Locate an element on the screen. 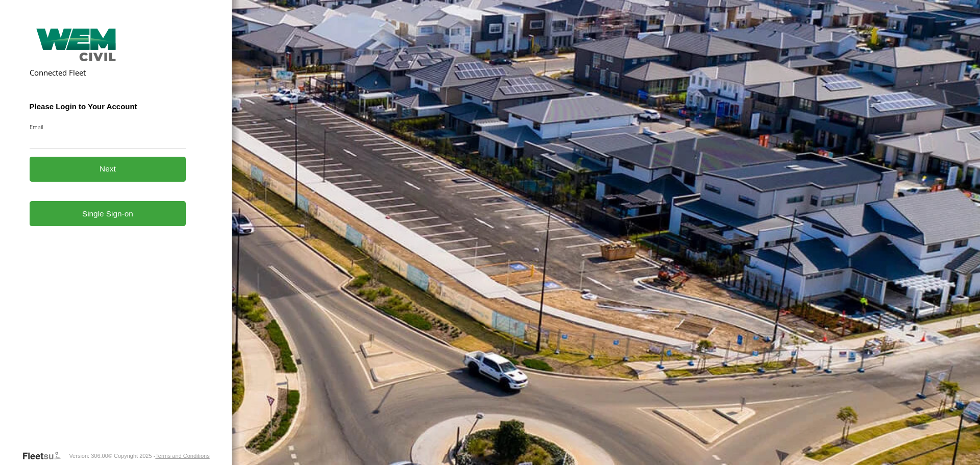 The height and width of the screenshot is (465, 980). label: Email is located at coordinates (107, 126).